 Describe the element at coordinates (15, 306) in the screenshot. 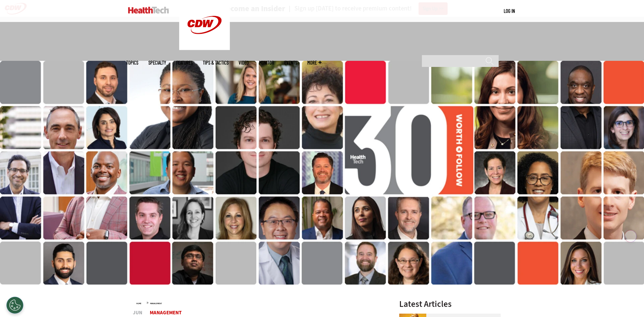

I see `button: Open Preferences` at that location.